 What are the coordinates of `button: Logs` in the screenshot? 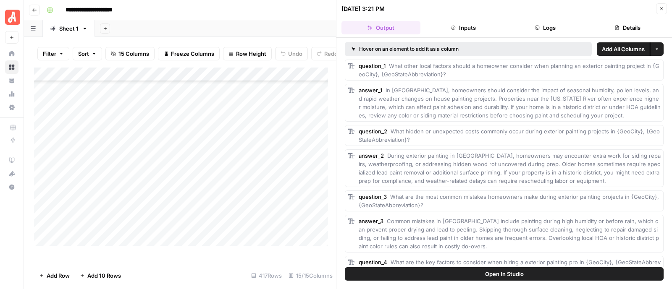 It's located at (546, 28).